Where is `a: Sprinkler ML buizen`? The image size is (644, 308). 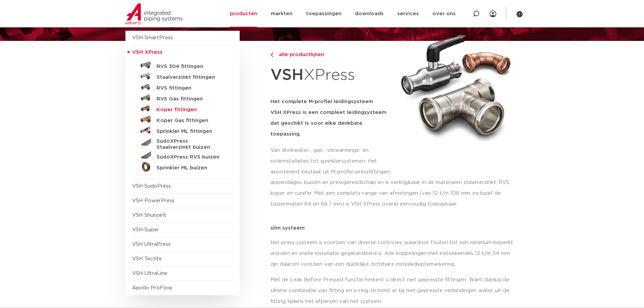 a: Sprinkler ML buizen is located at coordinates (183, 167).